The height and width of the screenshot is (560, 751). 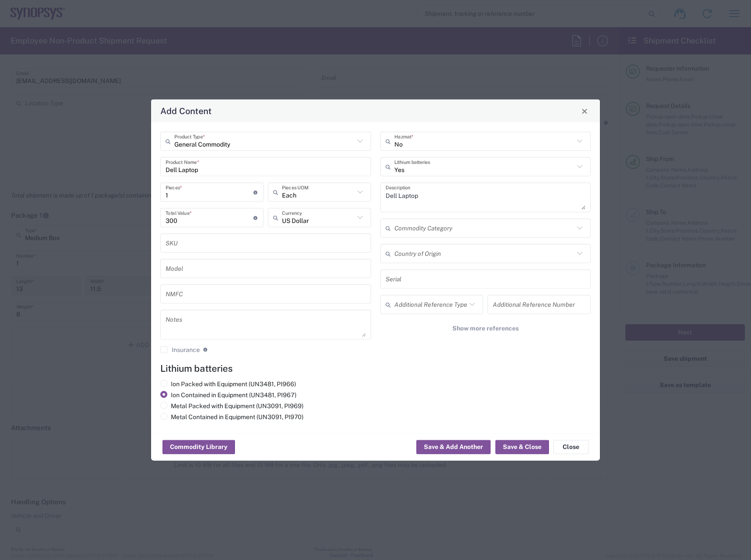 What do you see at coordinates (453, 447) in the screenshot?
I see `button: Save & Add Another` at bounding box center [453, 447].